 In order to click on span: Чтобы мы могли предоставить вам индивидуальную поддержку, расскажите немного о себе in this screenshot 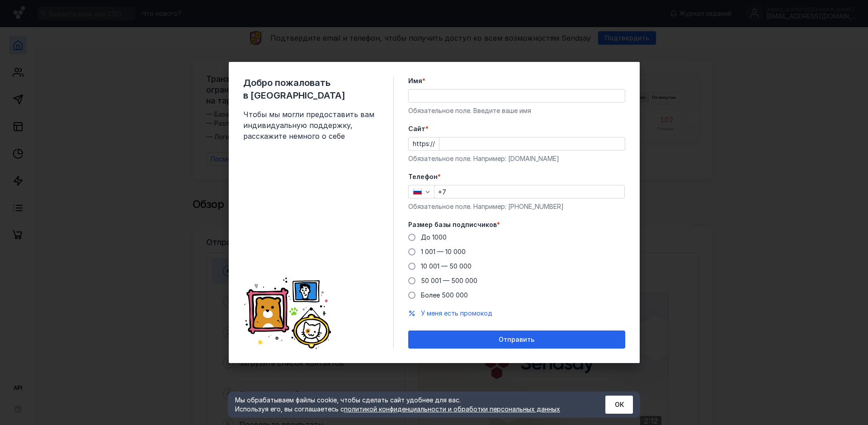, I will do `click(311, 125)`.